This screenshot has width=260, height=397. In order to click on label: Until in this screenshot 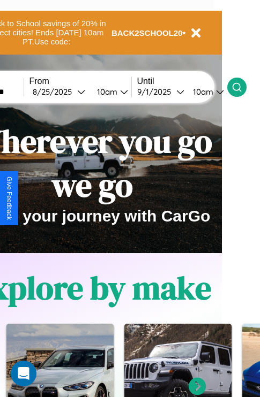, I will do `click(182, 81)`.